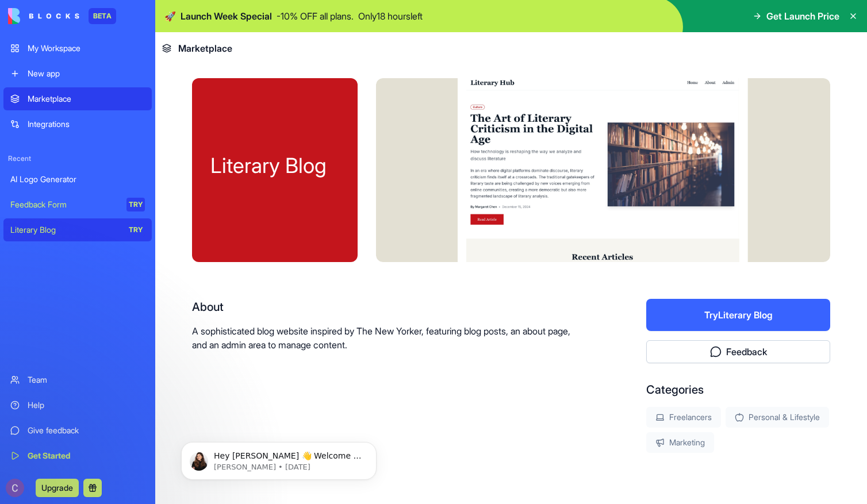 The image size is (867, 504). I want to click on div: Freelancers, so click(684, 417).